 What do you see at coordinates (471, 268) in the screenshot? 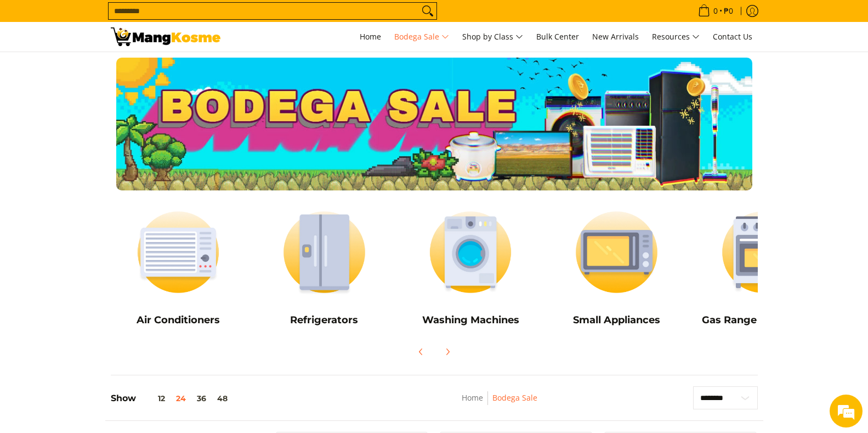
I see `a: Washing Machines Washing Machines` at bounding box center [471, 268].